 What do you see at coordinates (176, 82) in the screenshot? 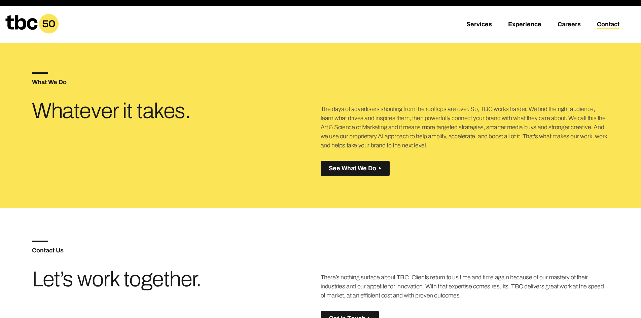
I see `h5: What We Do` at bounding box center [176, 82].